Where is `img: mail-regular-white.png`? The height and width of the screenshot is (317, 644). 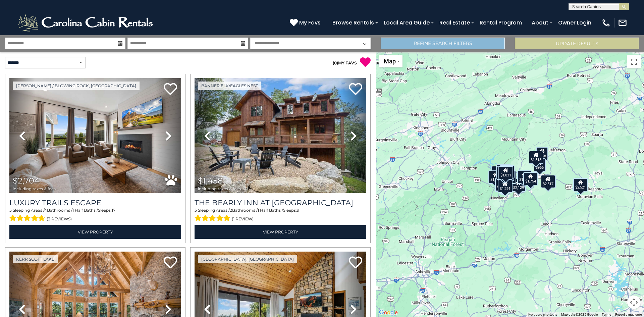 img: mail-regular-white.png is located at coordinates (623, 23).